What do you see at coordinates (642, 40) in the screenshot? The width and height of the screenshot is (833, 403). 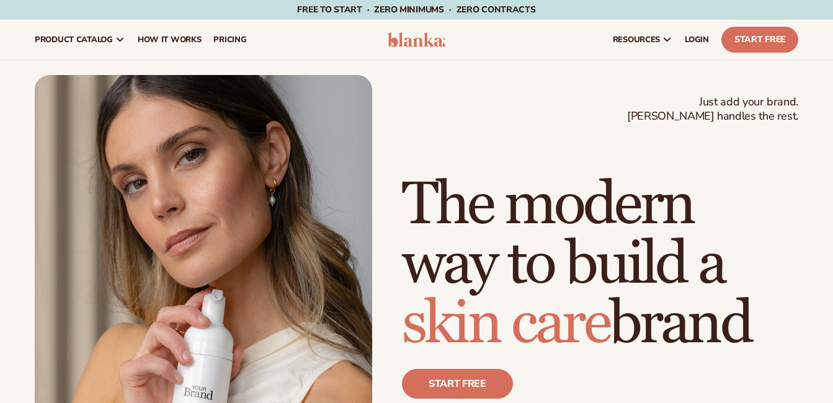 I see `a: resources` at bounding box center [642, 40].